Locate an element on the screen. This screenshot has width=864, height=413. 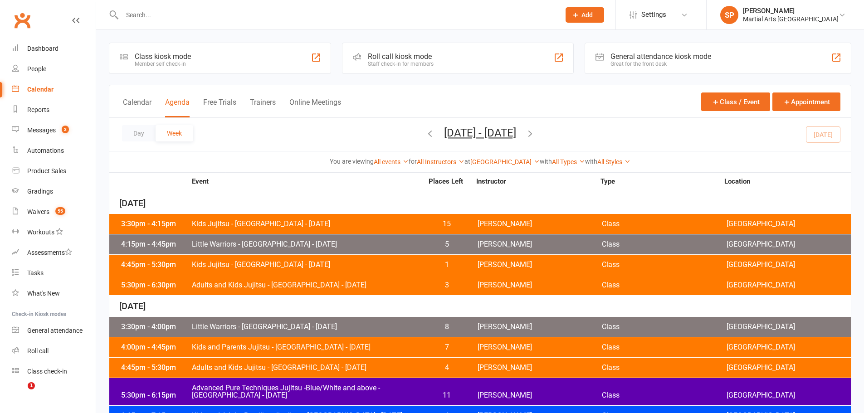
strong: Instructor is located at coordinates (538, 181).